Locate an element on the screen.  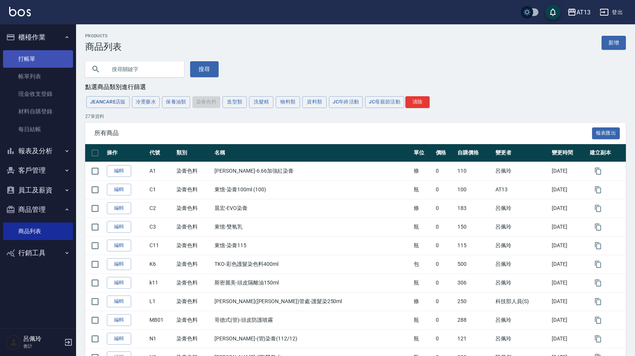
td: L1 is located at coordinates (161, 301).